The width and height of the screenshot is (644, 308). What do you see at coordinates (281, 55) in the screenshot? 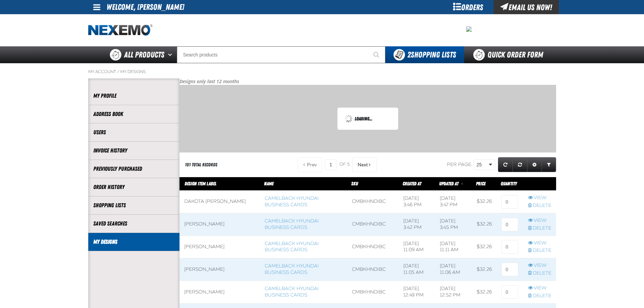
I see `input: Search` at bounding box center [281, 55].